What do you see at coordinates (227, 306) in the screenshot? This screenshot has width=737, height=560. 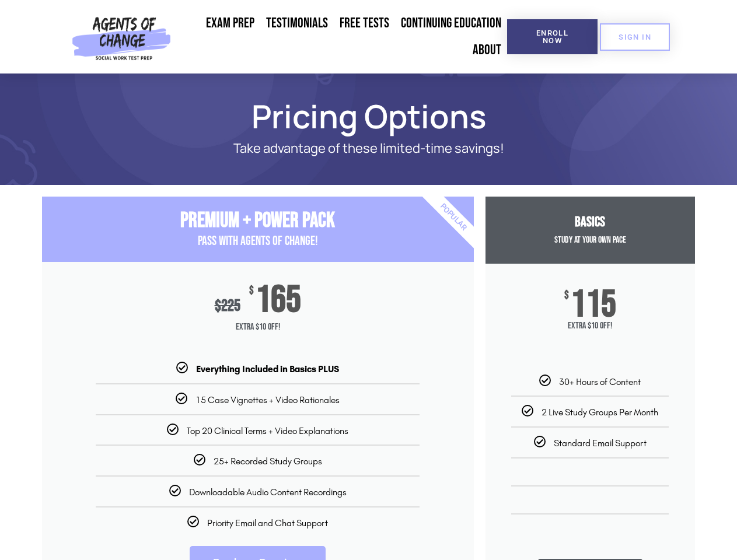 I see `div: 225` at bounding box center [227, 306].